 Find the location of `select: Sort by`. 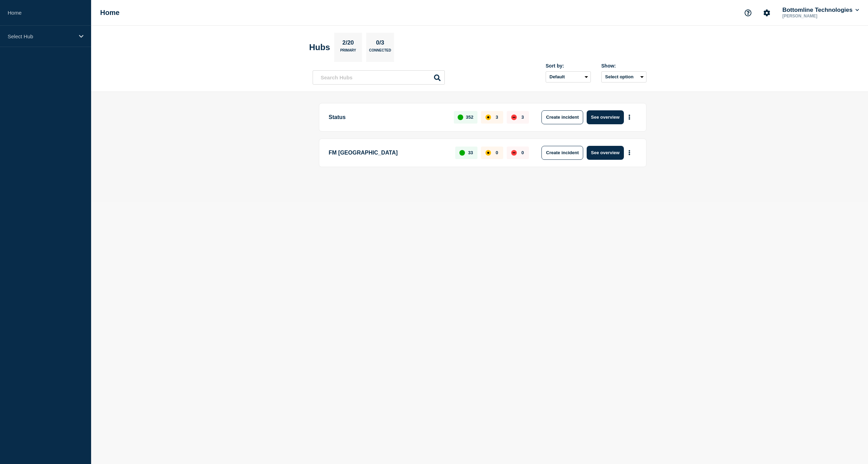

select: Sort by is located at coordinates (569, 77).